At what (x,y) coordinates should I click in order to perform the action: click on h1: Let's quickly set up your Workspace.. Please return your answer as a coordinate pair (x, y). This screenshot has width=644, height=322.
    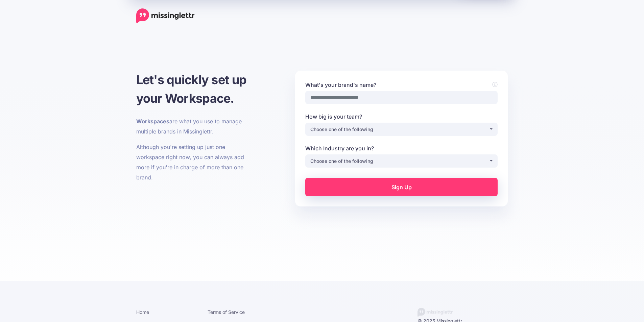
    Looking at the image, I should click on (195, 89).